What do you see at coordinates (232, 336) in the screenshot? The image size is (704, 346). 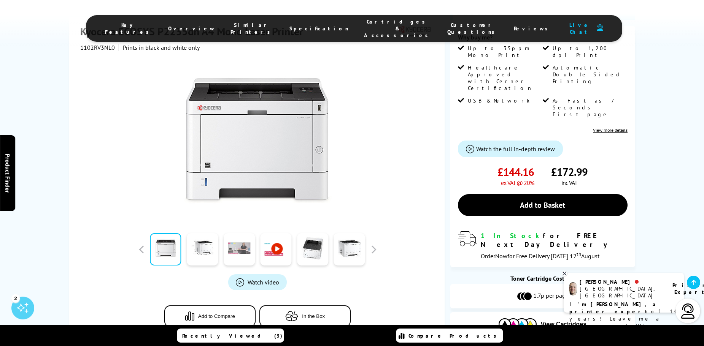 I see `span: Recently Viewed (3)` at bounding box center [232, 336].